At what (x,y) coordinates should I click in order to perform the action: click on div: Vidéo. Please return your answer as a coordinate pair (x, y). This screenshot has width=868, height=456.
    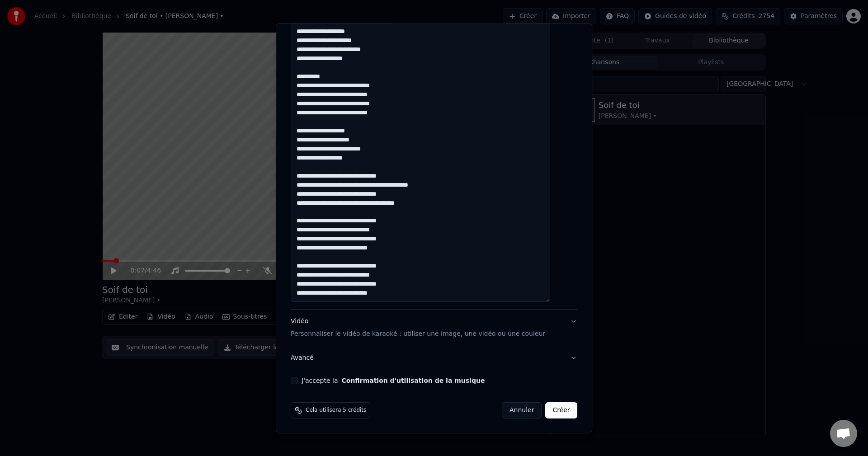
    Looking at the image, I should click on (417, 327).